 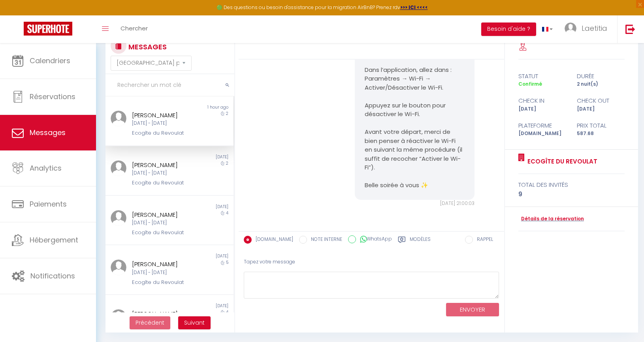 What do you see at coordinates (50, 60) in the screenshot?
I see `span: Calendriers` at bounding box center [50, 60].